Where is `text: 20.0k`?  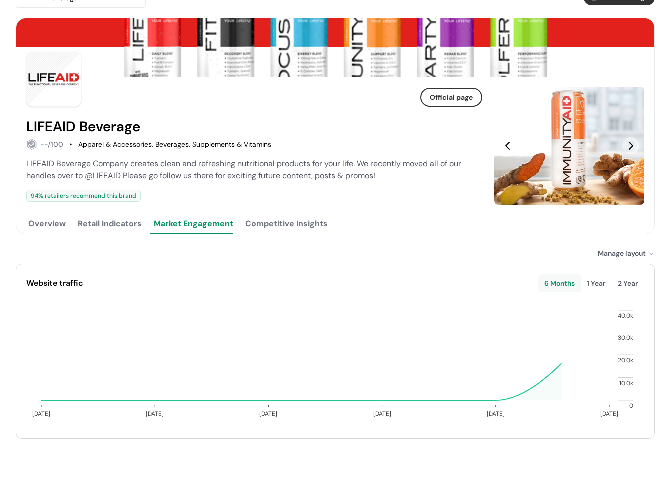 text: 20.0k is located at coordinates (625, 360).